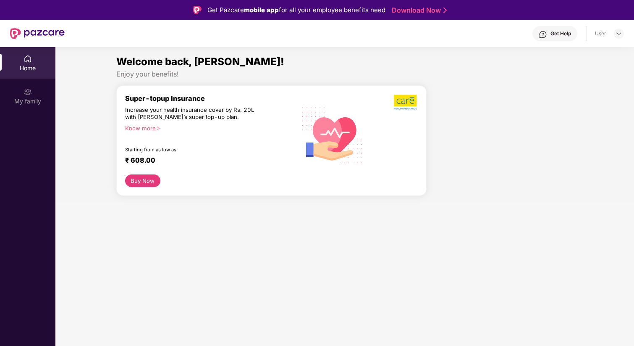 This screenshot has width=634, height=346. Describe the element at coordinates (345, 74) in the screenshot. I see `div: Enjoy your benefits!` at that location.